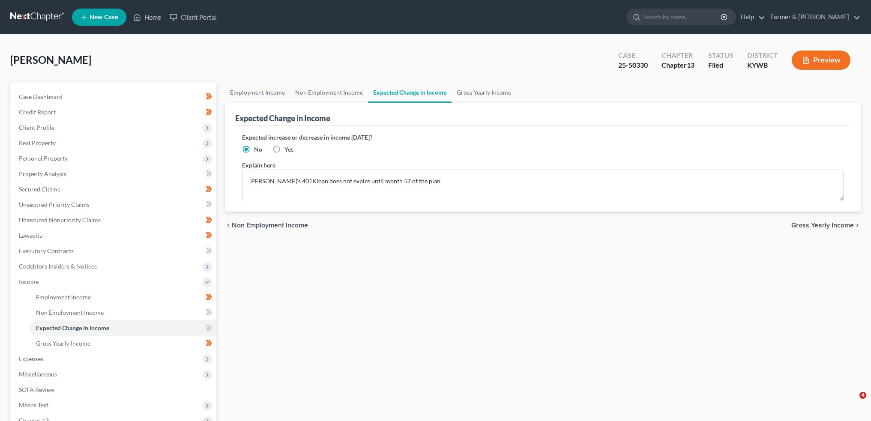  Describe the element at coordinates (683, 17) in the screenshot. I see `input: Search by name...` at that location.